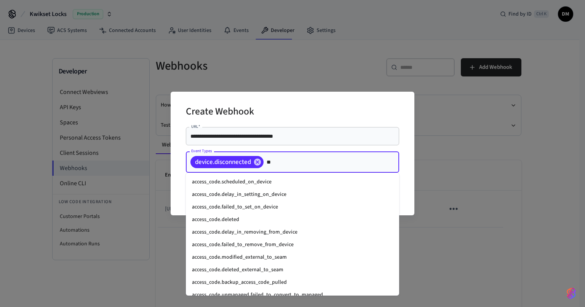  Describe the element at coordinates (292, 270) in the screenshot. I see `li: access_code.deleted_external_to_seam` at that location.